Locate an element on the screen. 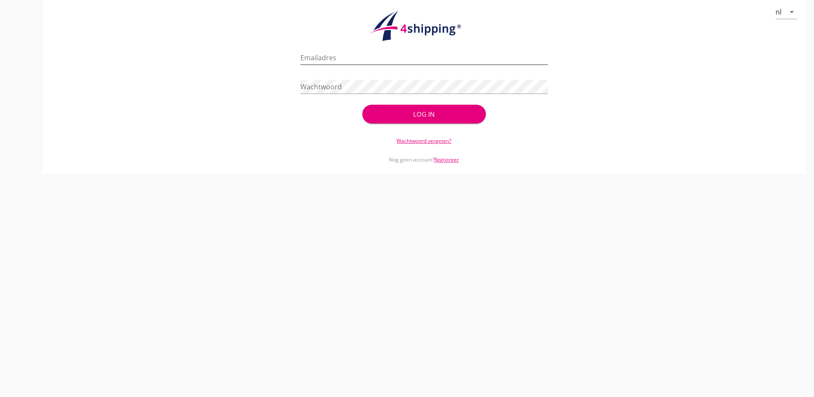 The width and height of the screenshot is (814, 397). img: logo.1f945f1d.svg is located at coordinates (425, 26).